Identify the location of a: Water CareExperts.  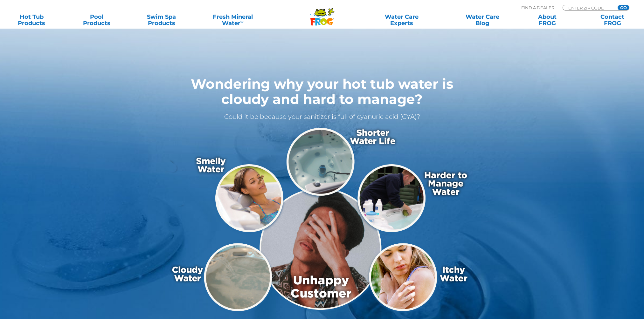
(402, 20).